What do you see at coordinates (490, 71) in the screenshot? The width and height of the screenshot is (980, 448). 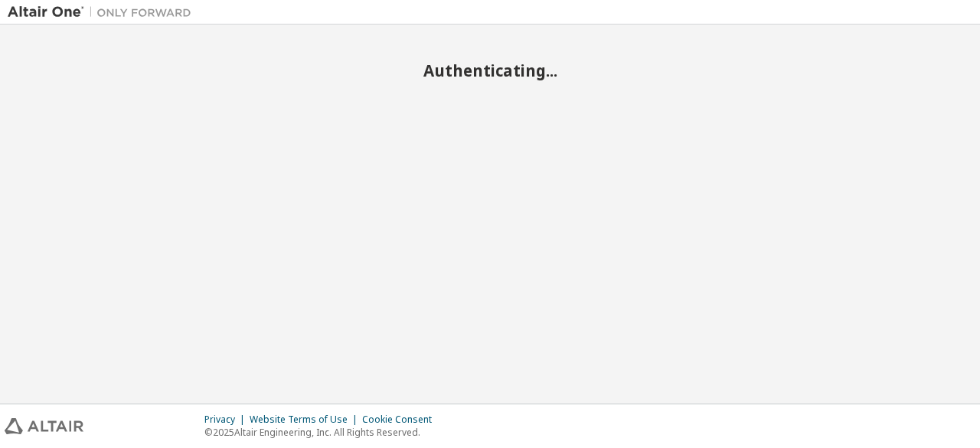 I see `h2: Authenticating...` at bounding box center [490, 71].